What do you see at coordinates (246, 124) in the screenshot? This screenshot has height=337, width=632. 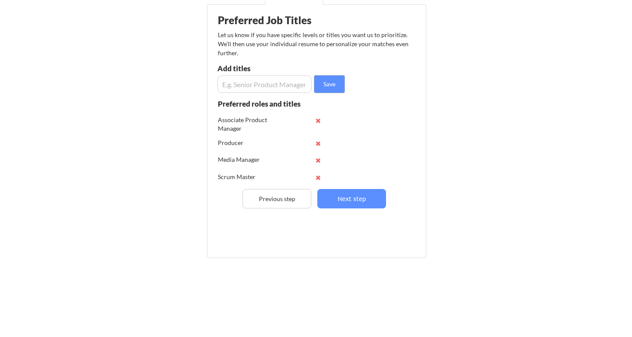 I see `div: Associate Product Manager` at bounding box center [246, 124].